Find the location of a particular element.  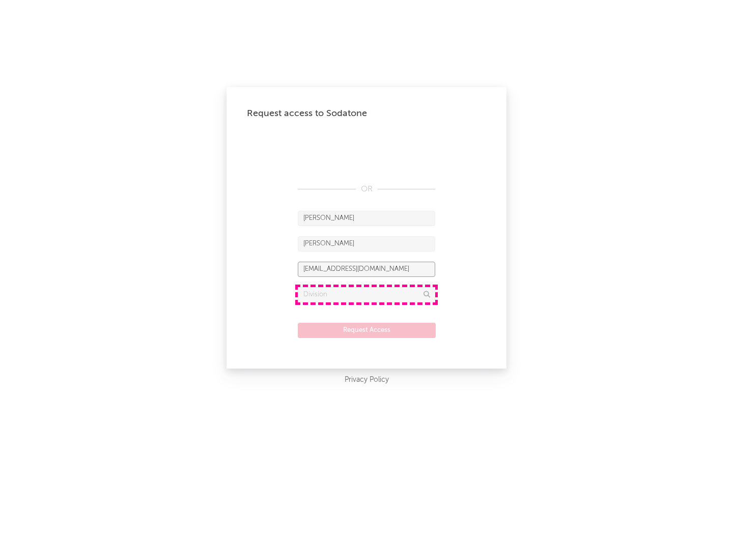

div: OR is located at coordinates (366, 189).